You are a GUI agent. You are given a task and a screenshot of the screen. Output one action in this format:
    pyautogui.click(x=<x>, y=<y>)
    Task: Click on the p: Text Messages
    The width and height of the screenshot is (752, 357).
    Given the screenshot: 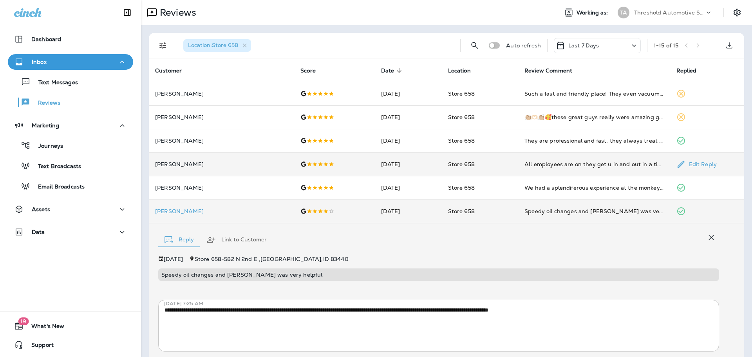 What is the action you would take?
    pyautogui.click(x=54, y=83)
    